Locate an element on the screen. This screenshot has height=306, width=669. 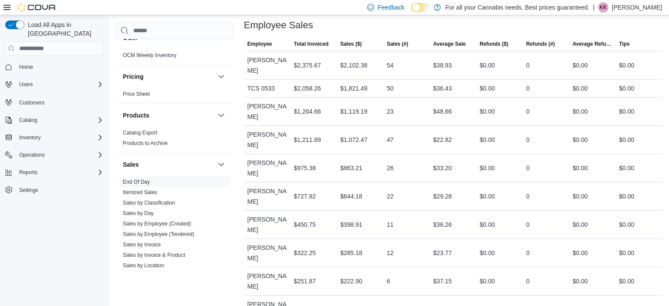
div: 6 is located at coordinates (389, 281).